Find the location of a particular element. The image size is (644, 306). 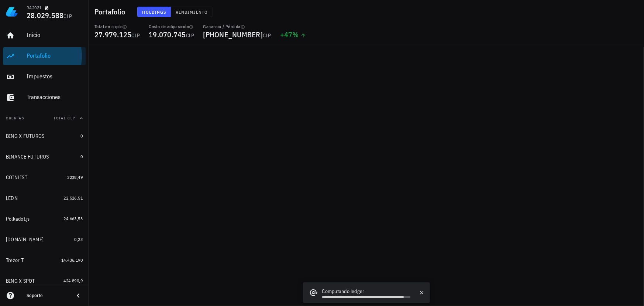

span: 14.436.190 is located at coordinates (72, 260).